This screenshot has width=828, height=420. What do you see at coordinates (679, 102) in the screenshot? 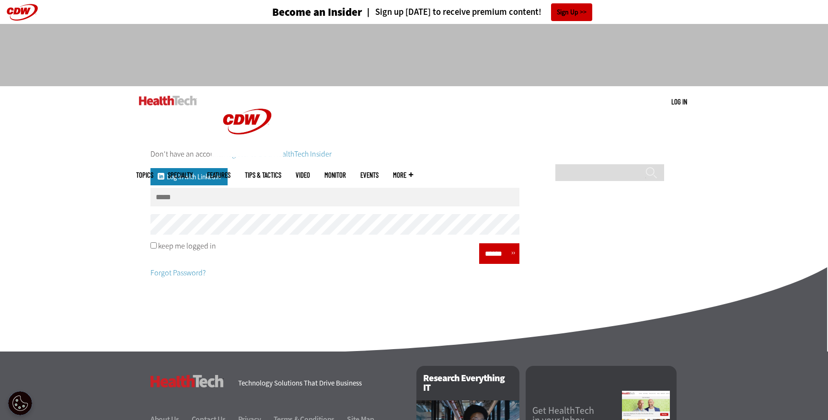
I see `div: User menu` at bounding box center [679, 102].